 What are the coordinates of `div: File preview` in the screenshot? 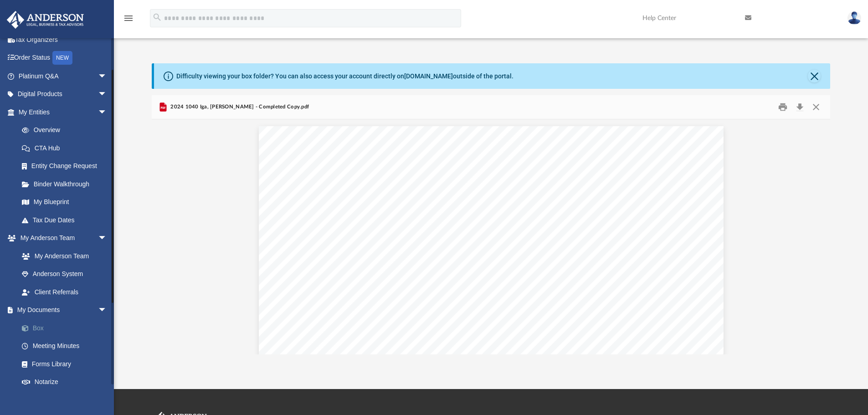 It's located at (491, 237).